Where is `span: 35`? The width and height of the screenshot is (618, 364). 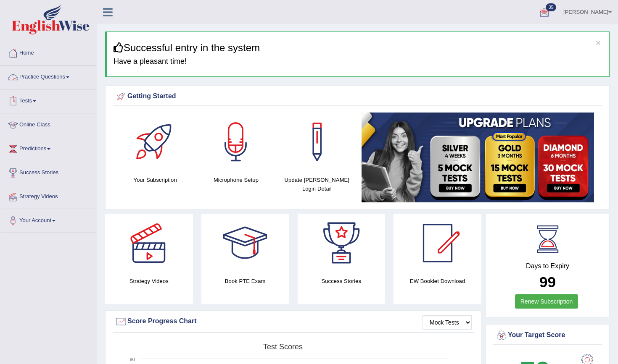 span: 35 is located at coordinates (551, 7).